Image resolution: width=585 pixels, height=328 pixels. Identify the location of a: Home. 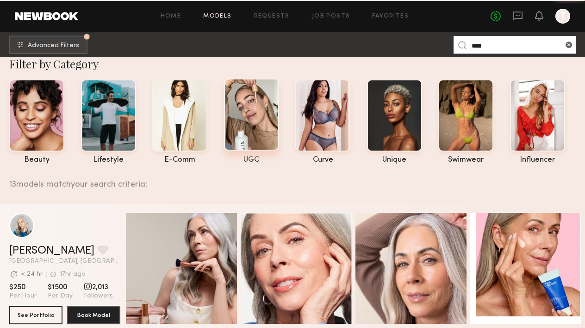
(171, 16).